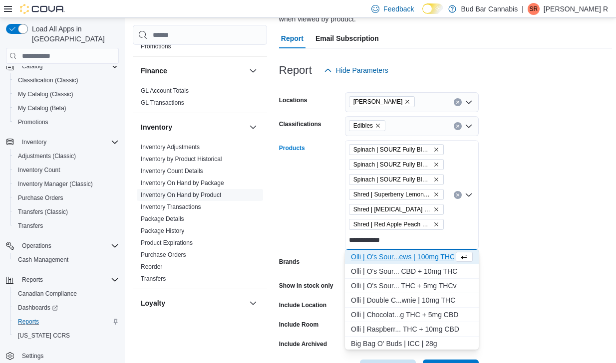 The image size is (616, 363). What do you see at coordinates (167, 243) in the screenshot?
I see `a: Product Expirations` at bounding box center [167, 243].